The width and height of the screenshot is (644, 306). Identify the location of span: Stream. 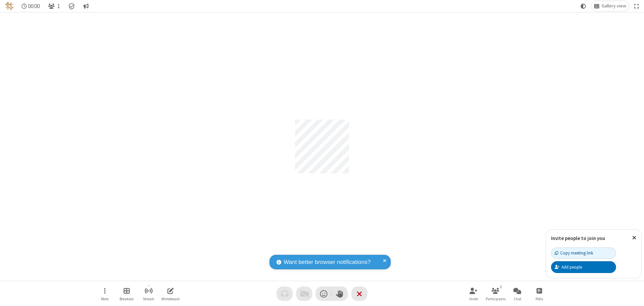
(148, 300).